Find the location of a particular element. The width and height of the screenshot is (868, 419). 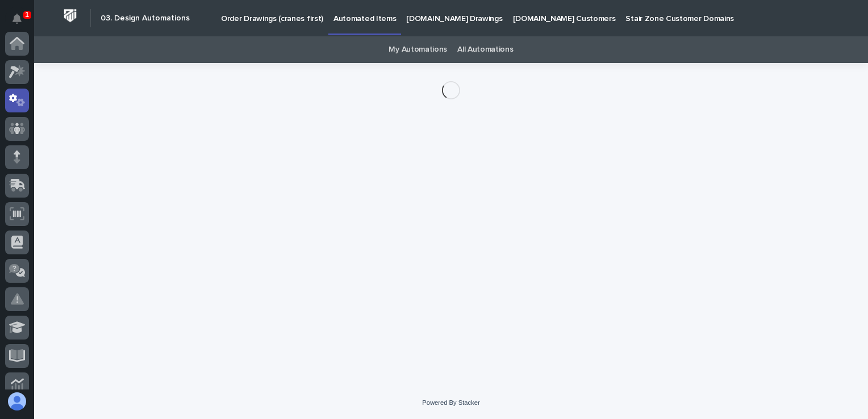

a: All Automations is located at coordinates (485, 49).